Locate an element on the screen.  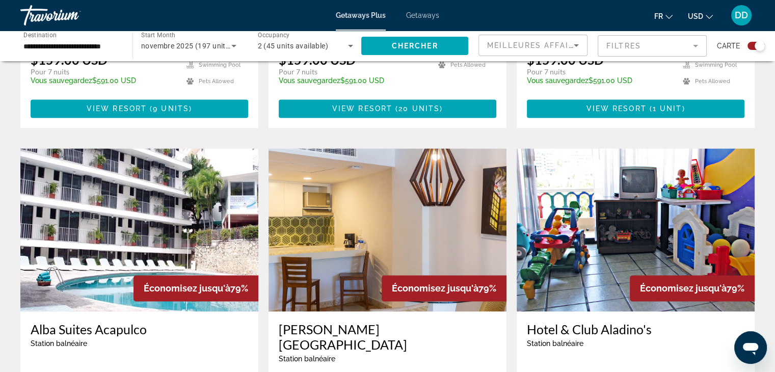
img: 2286I01X.jpg is located at coordinates (387, 230).